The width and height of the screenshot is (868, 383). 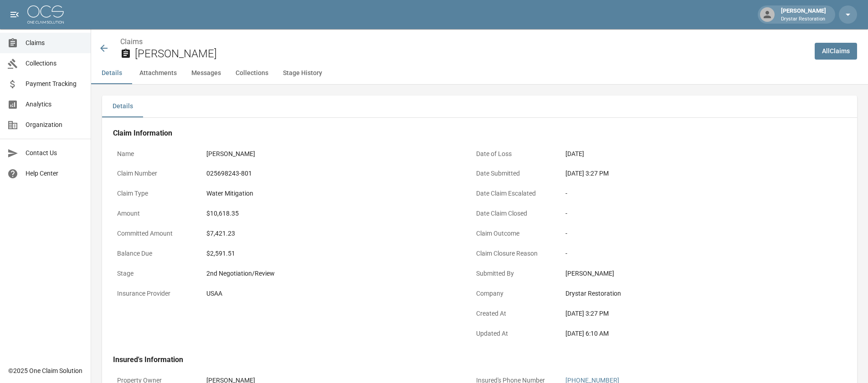 I want to click on div: Drystar Restoration, so click(x=691, y=294).